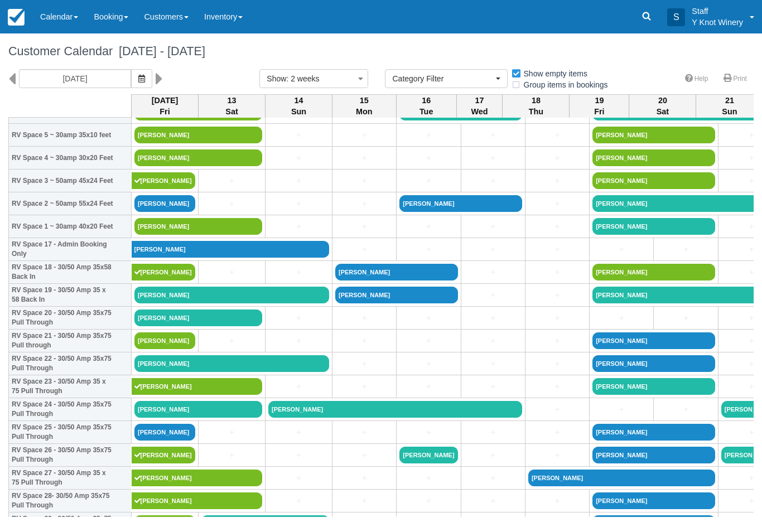 This screenshot has width=762, height=532. What do you see at coordinates (232, 106) in the screenshot?
I see `th: 13 Sat` at bounding box center [232, 106].